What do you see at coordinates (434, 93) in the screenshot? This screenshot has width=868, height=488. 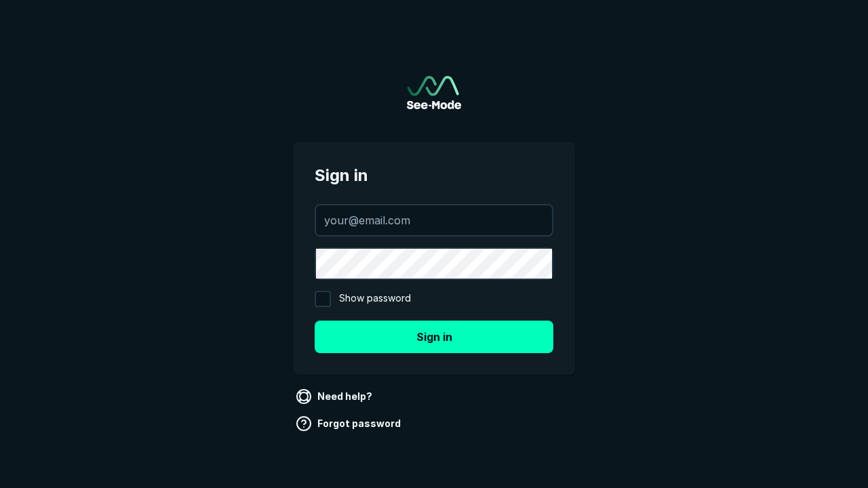 I see `a: Go to sign in` at bounding box center [434, 93].